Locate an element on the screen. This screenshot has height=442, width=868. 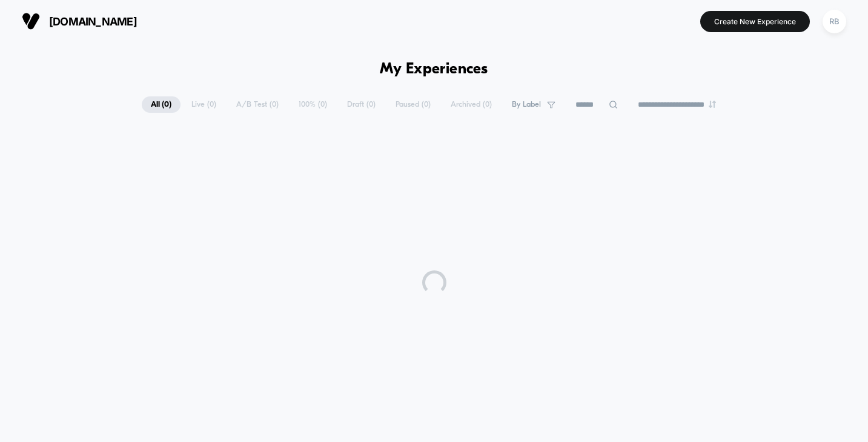
div: RB is located at coordinates (835, 22).